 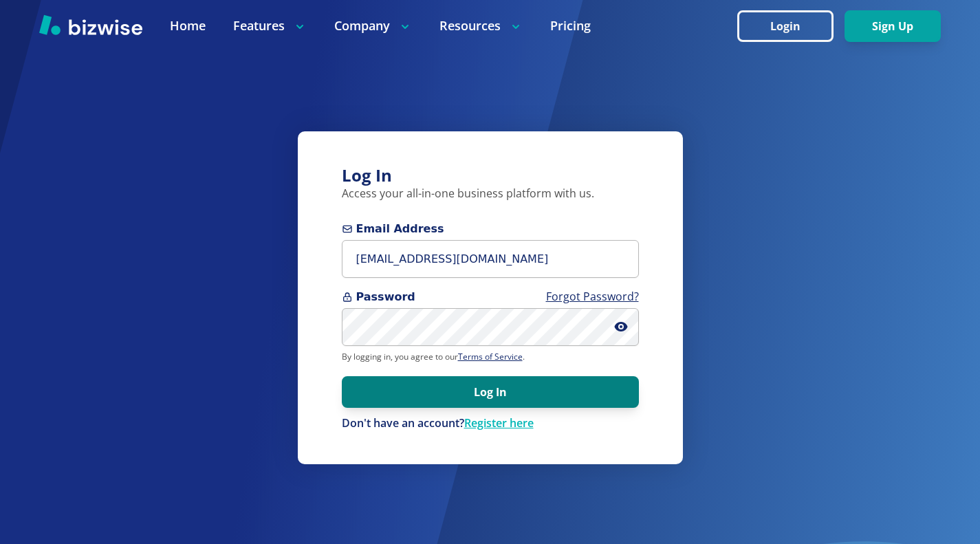 I want to click on a: Home, so click(x=188, y=25).